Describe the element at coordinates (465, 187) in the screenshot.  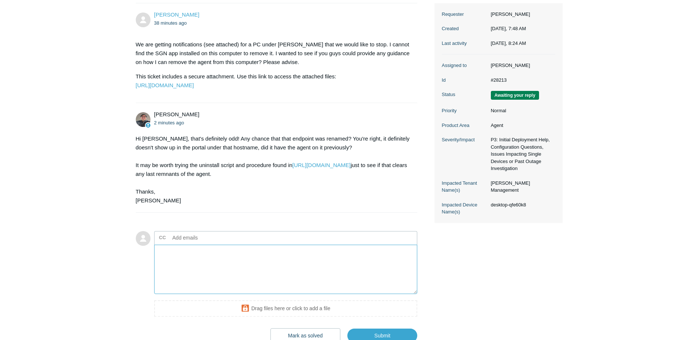
I see `dt: Impacted Tenant Name(s)` at that location.